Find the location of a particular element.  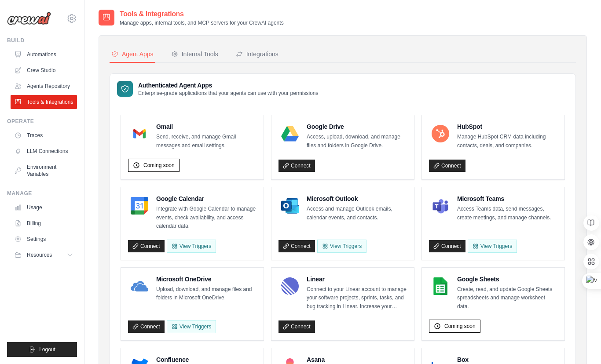

button: Logout is located at coordinates (42, 350).